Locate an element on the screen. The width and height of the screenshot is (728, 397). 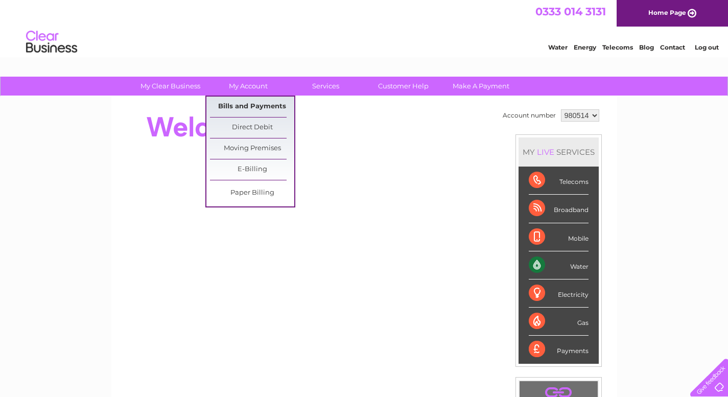
a: Log out is located at coordinates (707, 47).